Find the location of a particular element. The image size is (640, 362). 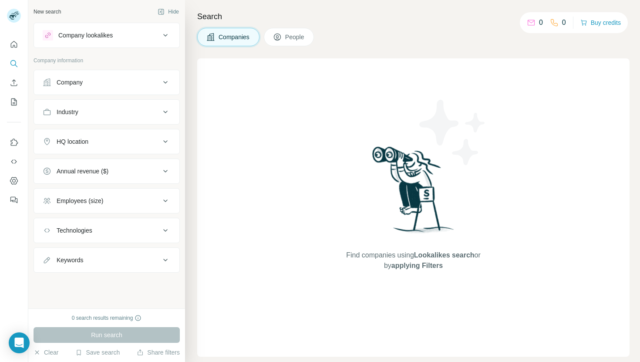

div: Employees (size) is located at coordinates (80, 201).